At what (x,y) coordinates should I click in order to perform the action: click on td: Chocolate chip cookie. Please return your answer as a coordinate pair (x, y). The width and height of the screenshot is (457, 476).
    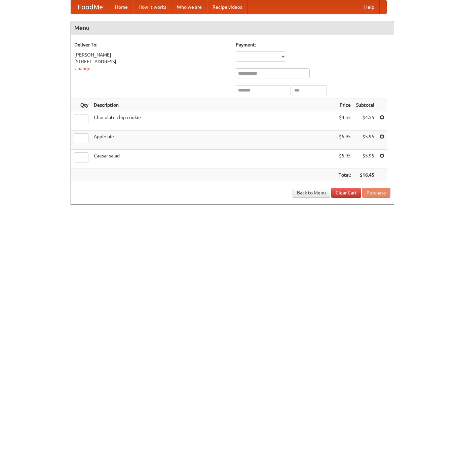
    Looking at the image, I should click on (213, 121).